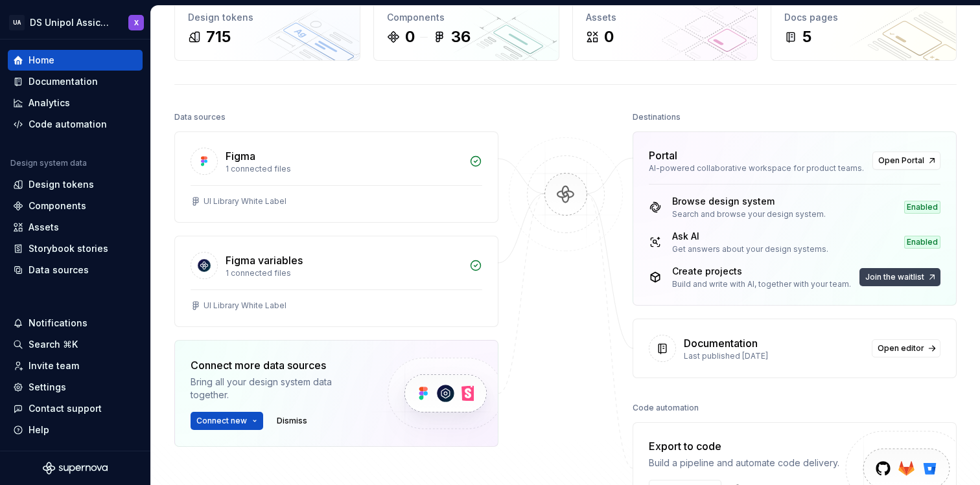 This screenshot has height=485, width=980. Describe the element at coordinates (895, 277) in the screenshot. I see `span: Join the waitlist` at that location.